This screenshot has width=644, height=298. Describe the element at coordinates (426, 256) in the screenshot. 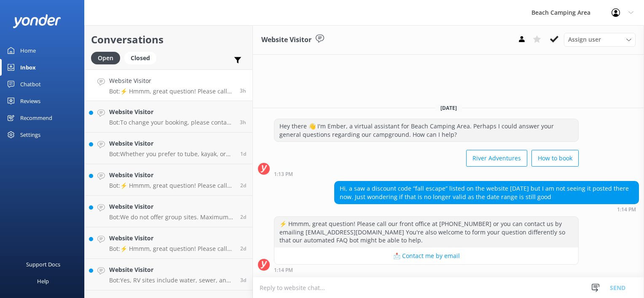

I see `button: 📩 Contact me by email` at that location.